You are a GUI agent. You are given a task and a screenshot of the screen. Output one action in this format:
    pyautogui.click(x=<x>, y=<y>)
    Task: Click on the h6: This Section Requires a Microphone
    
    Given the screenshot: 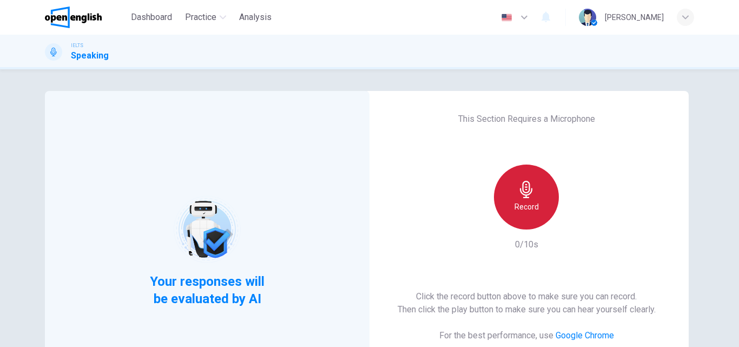 What is the action you would take?
    pyautogui.click(x=526, y=119)
    